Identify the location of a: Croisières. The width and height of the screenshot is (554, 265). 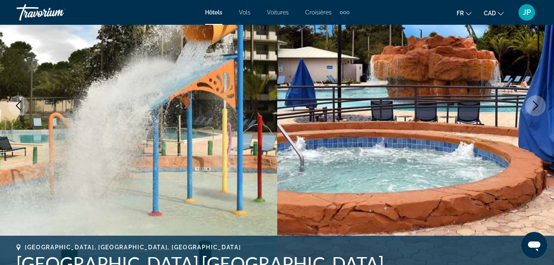
(319, 12).